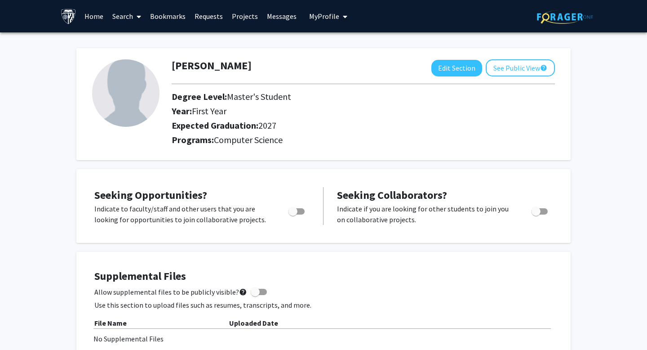 This screenshot has width=647, height=350. What do you see at coordinates (209, 16) in the screenshot?
I see `a: Requests` at bounding box center [209, 16].